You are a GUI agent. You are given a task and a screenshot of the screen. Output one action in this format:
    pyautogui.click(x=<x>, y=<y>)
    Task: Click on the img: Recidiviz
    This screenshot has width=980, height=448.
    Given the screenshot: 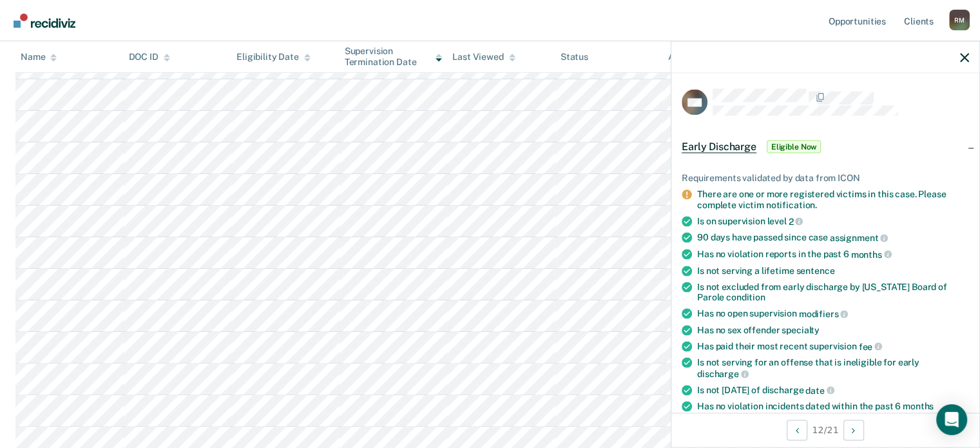 What is the action you would take?
    pyautogui.click(x=45, y=20)
    